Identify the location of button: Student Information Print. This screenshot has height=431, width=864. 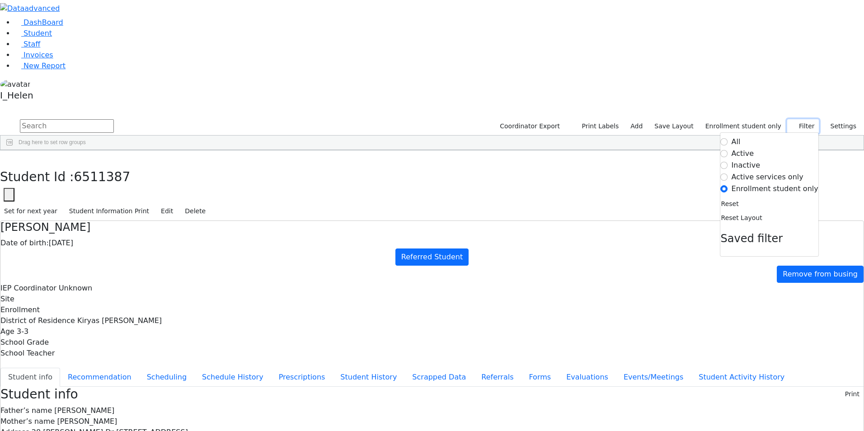
(109, 211).